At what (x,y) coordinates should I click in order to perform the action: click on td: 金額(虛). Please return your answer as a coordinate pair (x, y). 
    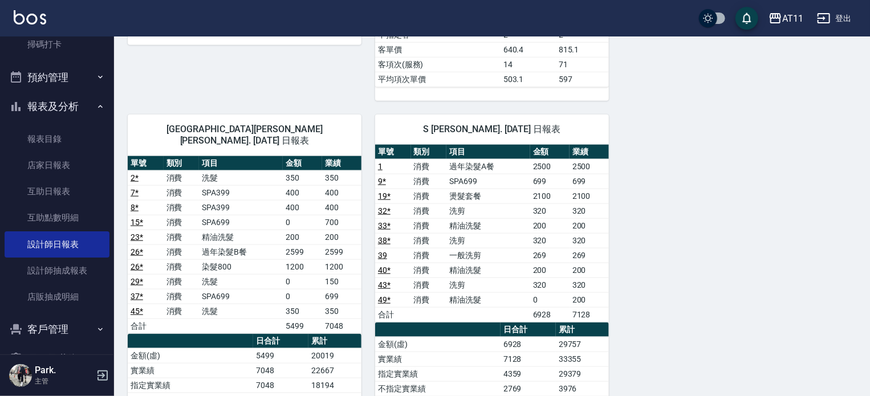
    Looking at the image, I should click on (190, 356).